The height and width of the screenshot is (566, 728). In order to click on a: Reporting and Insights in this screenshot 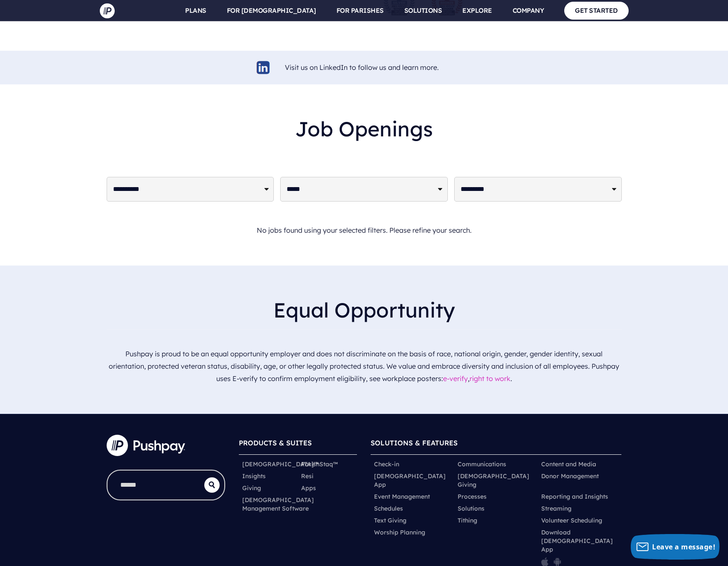, I will do `click(574, 497)`.